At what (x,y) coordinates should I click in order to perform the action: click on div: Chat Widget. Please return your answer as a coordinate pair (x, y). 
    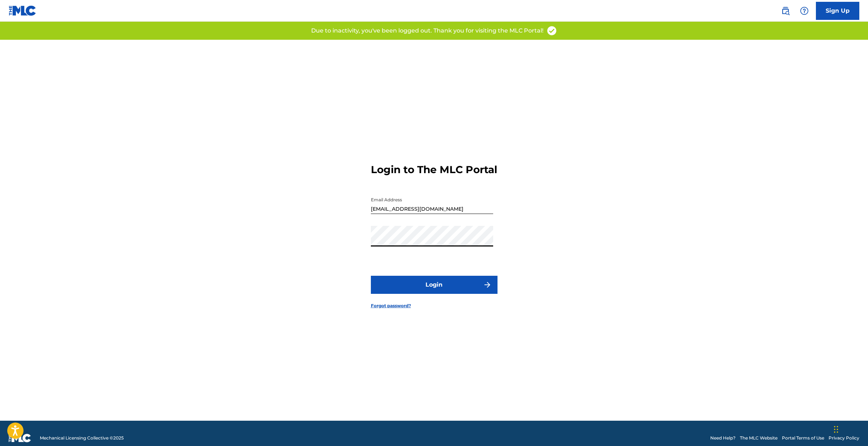
    Looking at the image, I should click on (850, 428).